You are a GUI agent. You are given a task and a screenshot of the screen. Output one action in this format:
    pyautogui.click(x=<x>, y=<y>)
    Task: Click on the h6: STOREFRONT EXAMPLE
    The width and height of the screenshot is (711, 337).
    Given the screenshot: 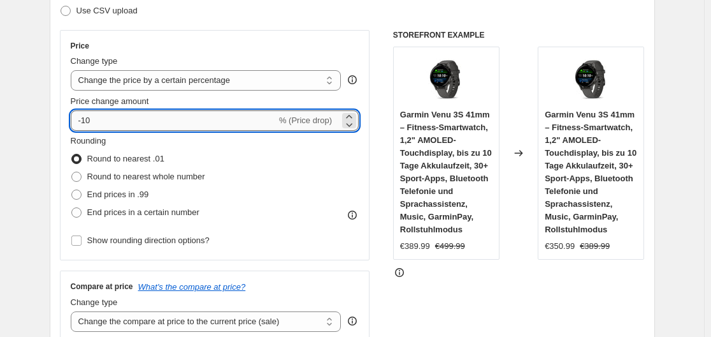 What is the action you would take?
    pyautogui.click(x=519, y=35)
    